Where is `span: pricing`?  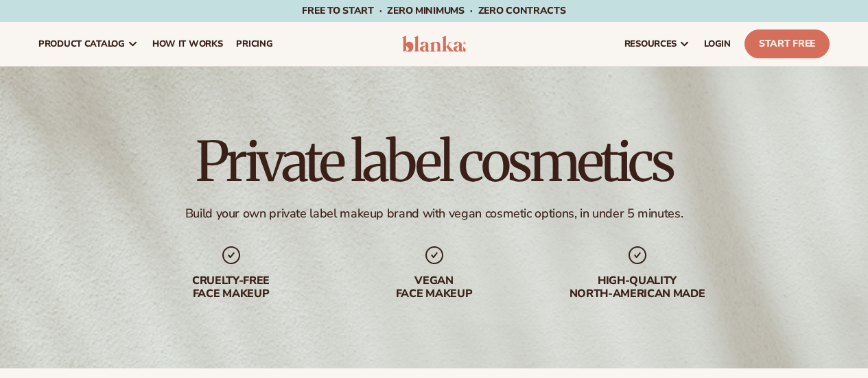
span: pricing is located at coordinates (253, 44).